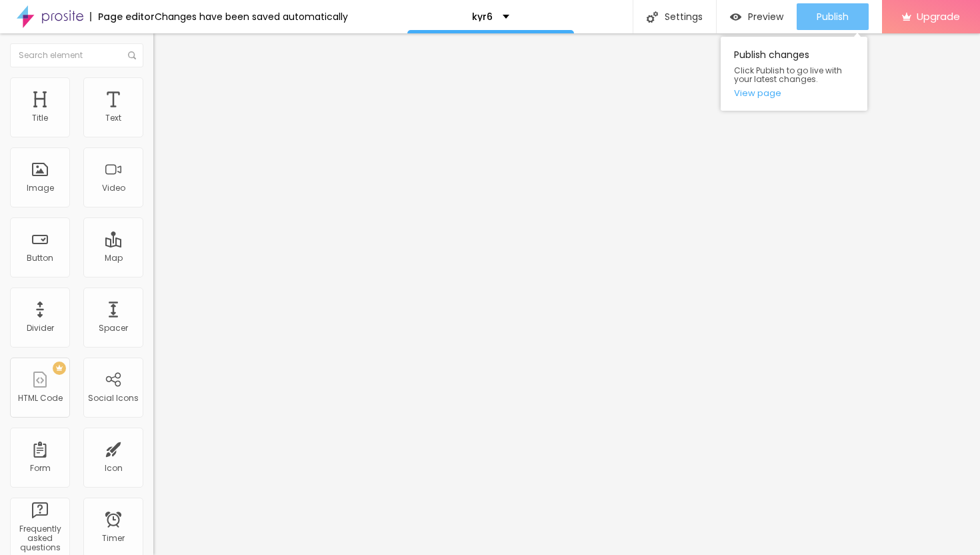 Image resolution: width=980 pixels, height=555 pixels. I want to click on div: Changes have been saved automatically, so click(252, 16).